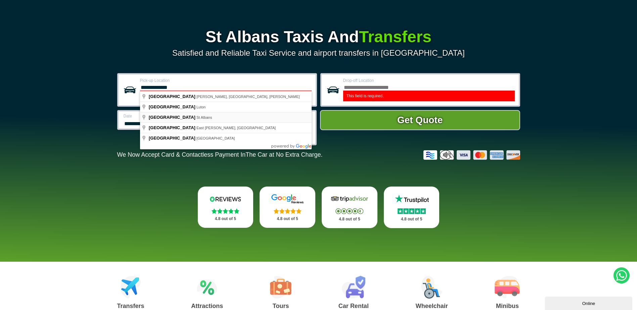 The width and height of the screenshot is (637, 310). Describe the element at coordinates (354, 306) in the screenshot. I see `h3: Car Rental` at that location.